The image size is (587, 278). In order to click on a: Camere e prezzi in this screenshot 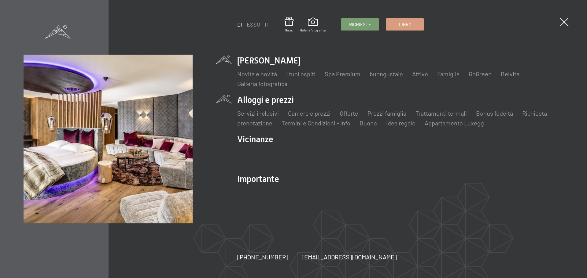, I will do `click(309, 113)`.